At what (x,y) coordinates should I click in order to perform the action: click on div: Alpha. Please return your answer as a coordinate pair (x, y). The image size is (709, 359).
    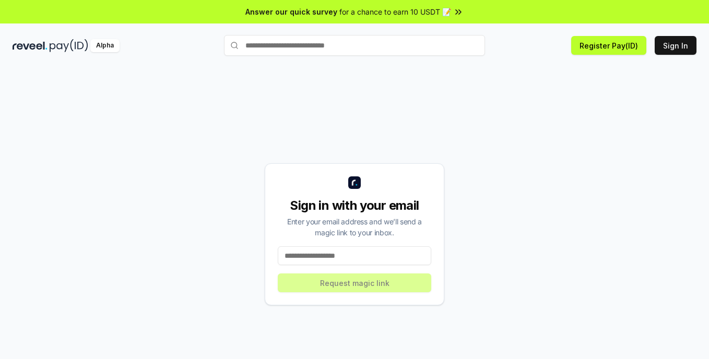
    Looking at the image, I should click on (105, 45).